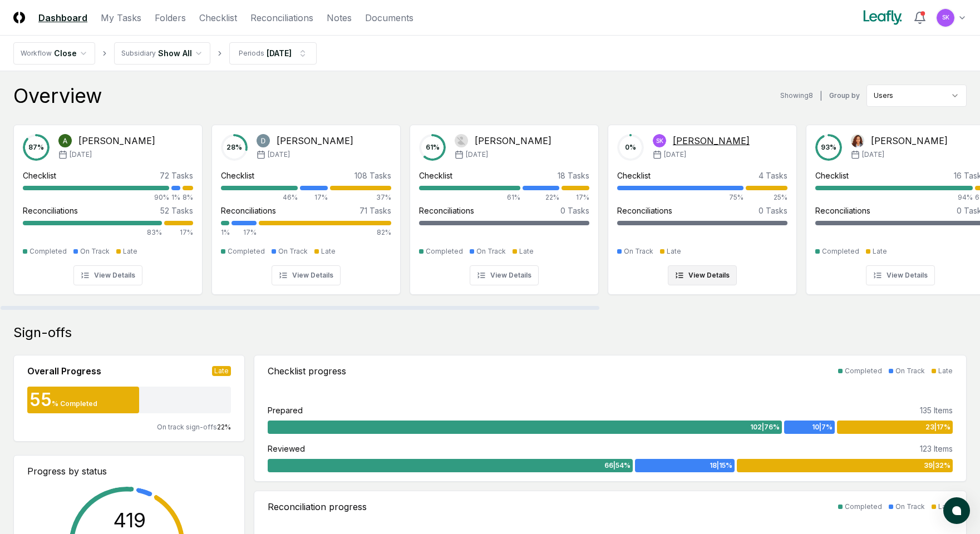  What do you see at coordinates (389, 18) in the screenshot?
I see `a: Documents` at bounding box center [389, 18].